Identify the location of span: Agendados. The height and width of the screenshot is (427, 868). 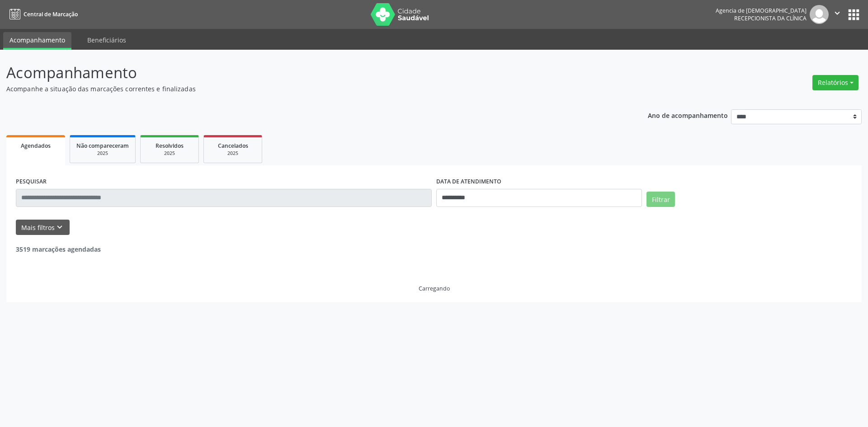
(35, 145).